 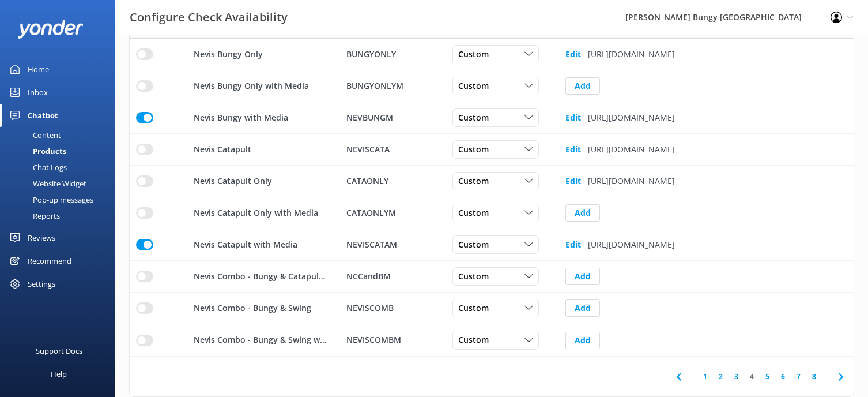 What do you see at coordinates (233, 181) in the screenshot?
I see `p: Nevis Catapult Only` at bounding box center [233, 181].